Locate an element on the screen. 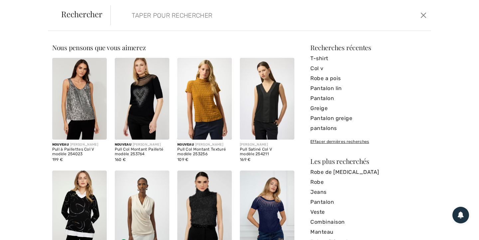 This screenshot has width=479, height=240. a: Robe is located at coordinates (368, 182).